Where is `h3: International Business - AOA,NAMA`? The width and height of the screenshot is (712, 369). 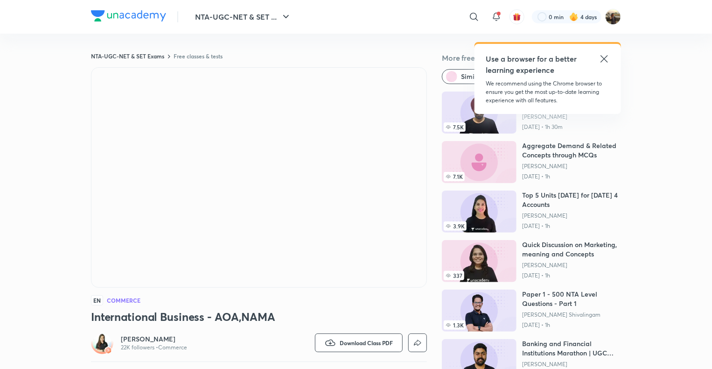
h3: International Business - AOA,NAMA is located at coordinates (259, 316).